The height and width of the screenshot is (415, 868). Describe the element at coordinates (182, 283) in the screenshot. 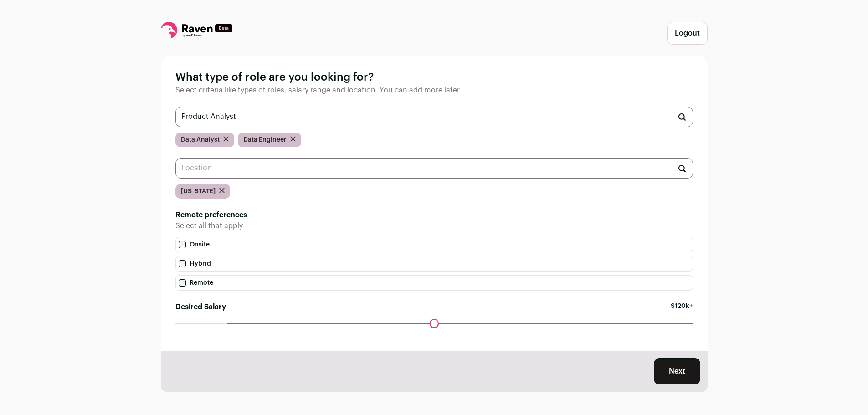

I see `input: Remote` at that location.